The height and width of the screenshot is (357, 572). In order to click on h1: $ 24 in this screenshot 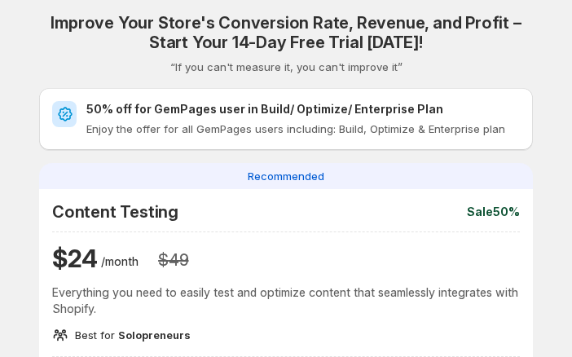, I will do `click(75, 258)`.